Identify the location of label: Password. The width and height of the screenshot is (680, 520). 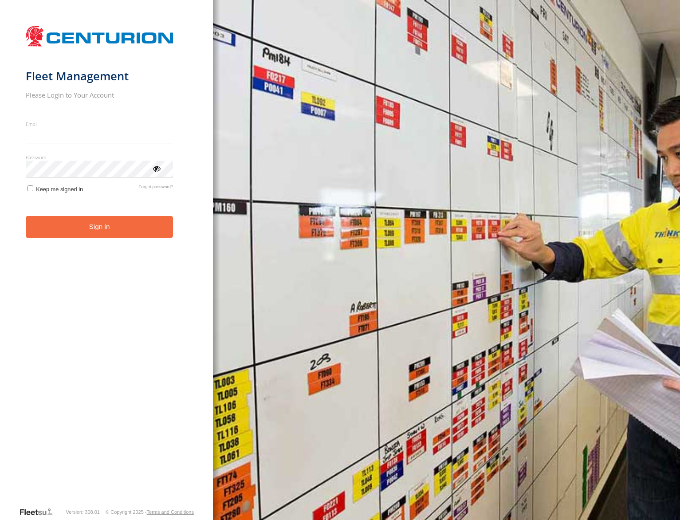
(99, 157).